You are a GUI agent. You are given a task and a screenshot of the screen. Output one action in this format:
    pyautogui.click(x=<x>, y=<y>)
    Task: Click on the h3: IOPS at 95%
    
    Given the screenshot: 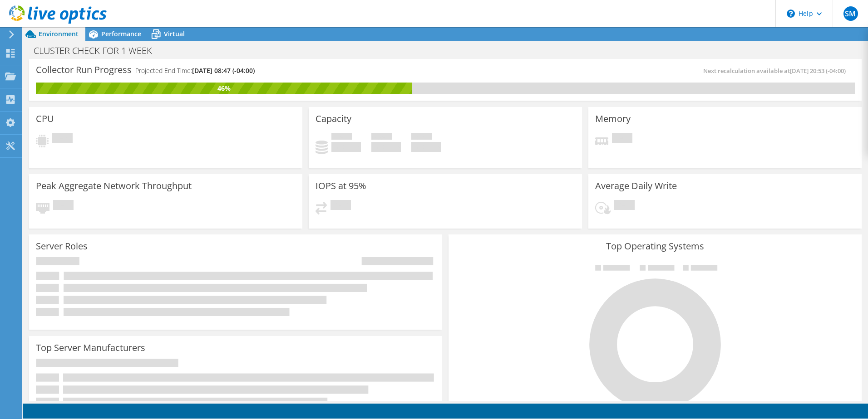 What is the action you would take?
    pyautogui.click(x=341, y=186)
    